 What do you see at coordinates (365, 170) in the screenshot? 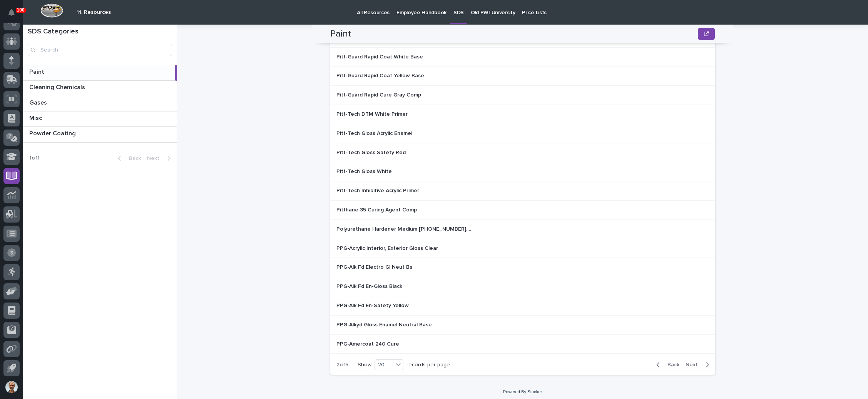
I see `p: Pitt-Tech Gloss White` at bounding box center [365, 170].